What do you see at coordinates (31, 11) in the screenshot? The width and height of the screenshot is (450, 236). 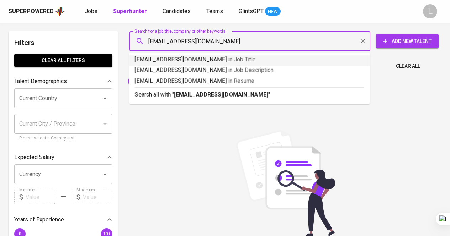 I see `div: Superpowered` at bounding box center [31, 11].